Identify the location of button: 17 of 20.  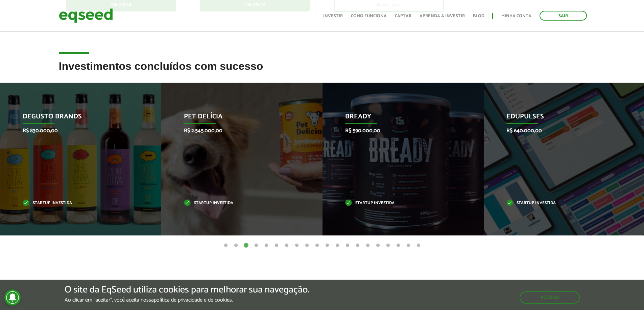
(388, 246).